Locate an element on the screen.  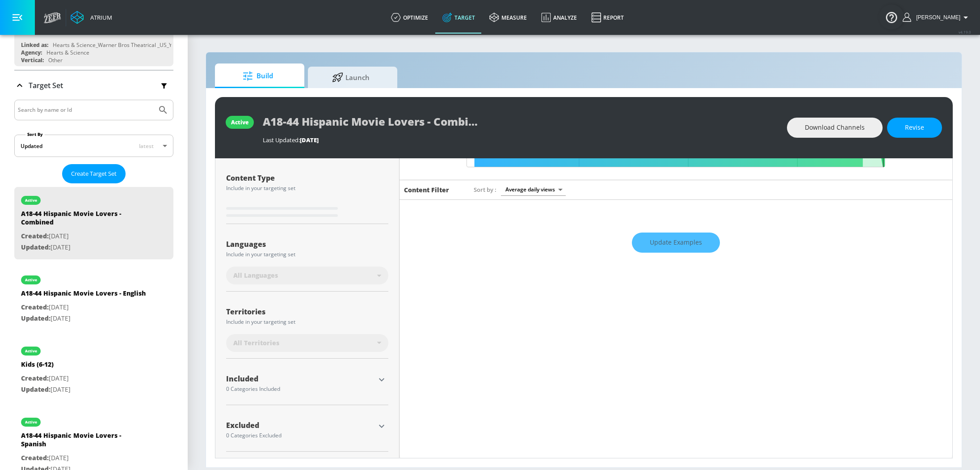
span: Create Target Set is located at coordinates (94, 173).